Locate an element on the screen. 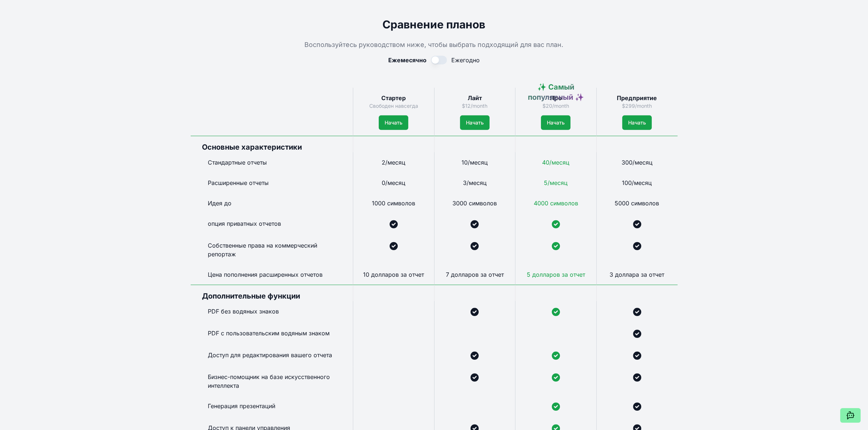 This screenshot has height=430, width=868. font: Доступ для редактирования вашего отчета is located at coordinates (270, 355).